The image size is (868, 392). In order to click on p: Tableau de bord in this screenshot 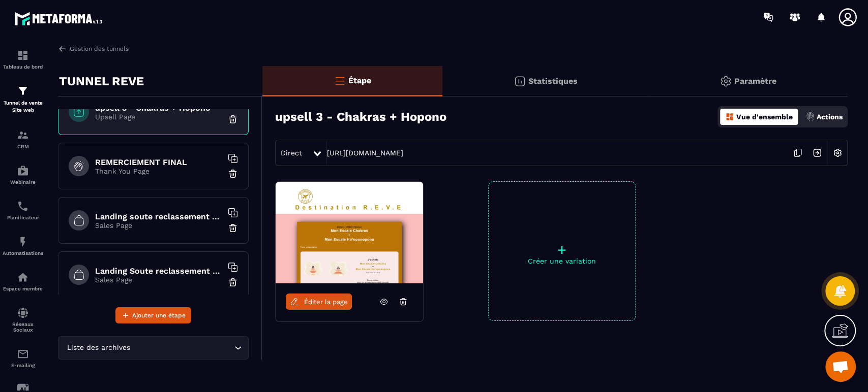, I will do `click(23, 67)`.